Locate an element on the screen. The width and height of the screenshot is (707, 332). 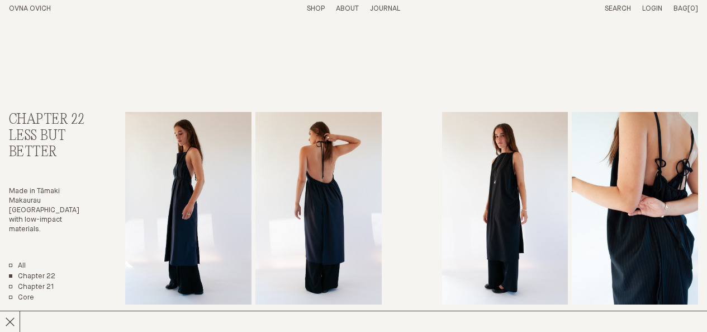
a: Home is located at coordinates (30, 8).